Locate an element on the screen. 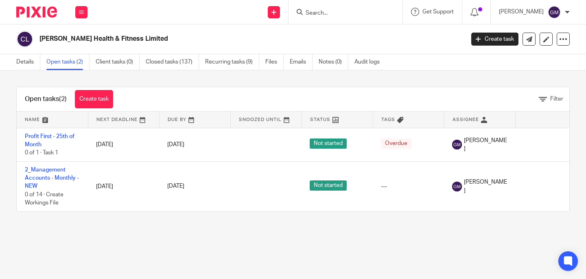 The width and height of the screenshot is (586, 279). a: Files is located at coordinates (274, 62).